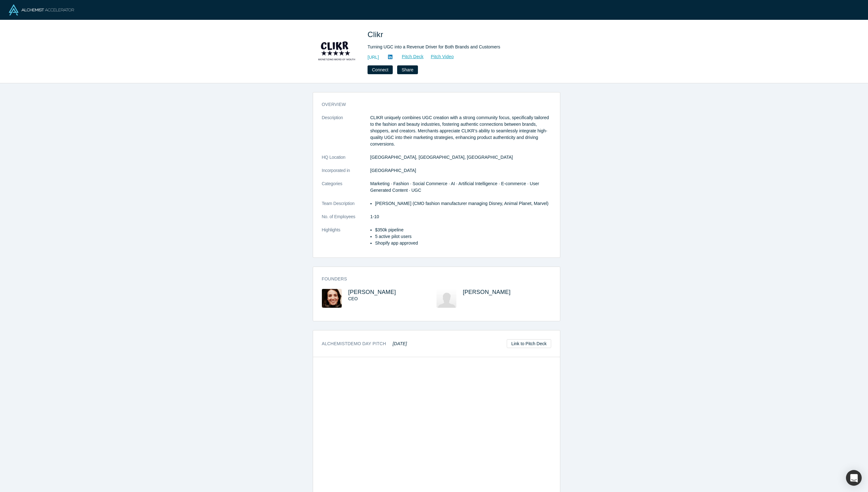 The width and height of the screenshot is (868, 492). What do you see at coordinates (346, 207) in the screenshot?
I see `dt: Team Description` at bounding box center [346, 207].